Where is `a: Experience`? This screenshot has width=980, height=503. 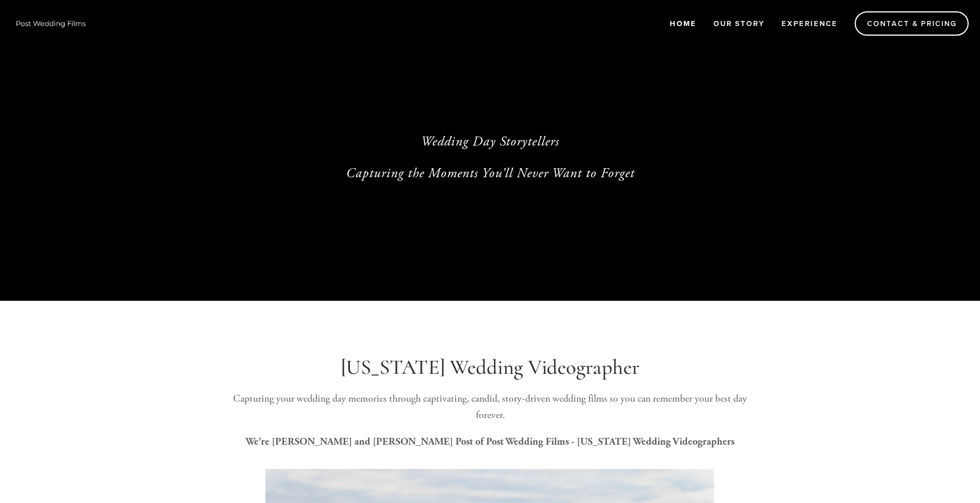
a: Experience is located at coordinates (809, 23).